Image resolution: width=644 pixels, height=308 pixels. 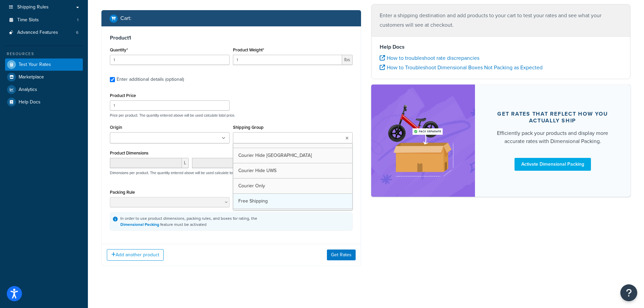 I want to click on span: Analytics, so click(x=28, y=90).